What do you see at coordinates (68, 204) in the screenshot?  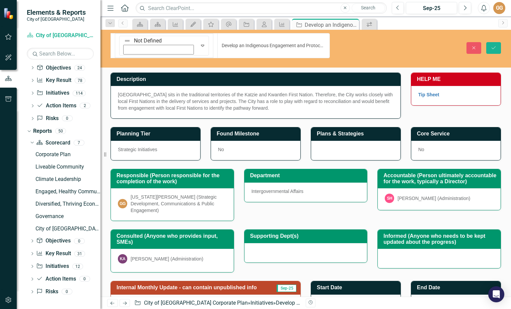 I see `div: Diversified, Thriving Economy` at bounding box center [68, 204].